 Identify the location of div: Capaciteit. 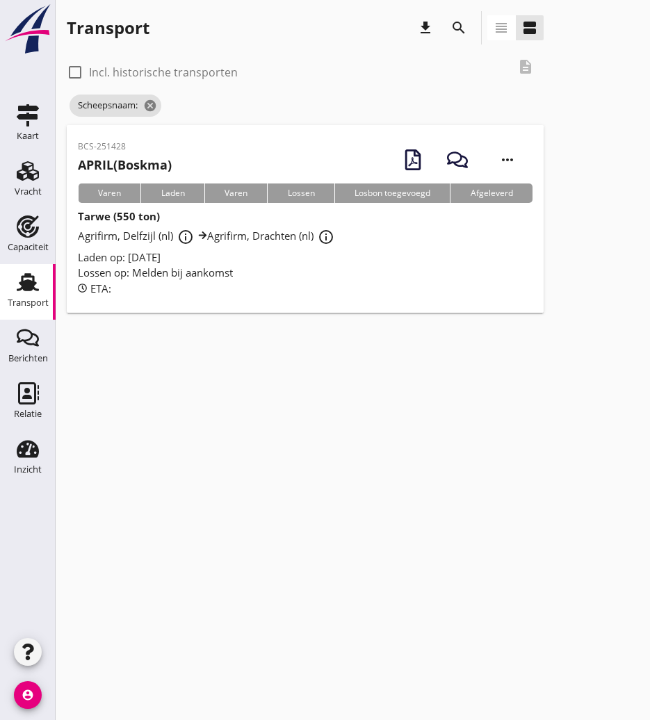
(28, 247).